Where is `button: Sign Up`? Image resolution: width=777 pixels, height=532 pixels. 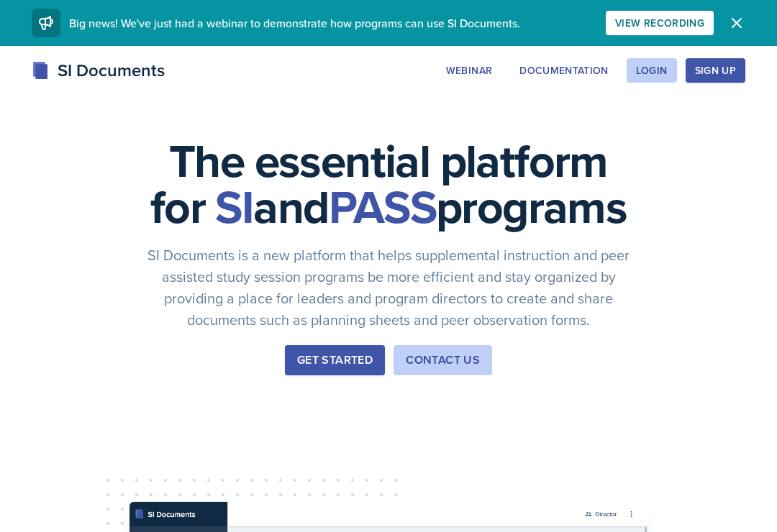
button: Sign Up is located at coordinates (715, 70).